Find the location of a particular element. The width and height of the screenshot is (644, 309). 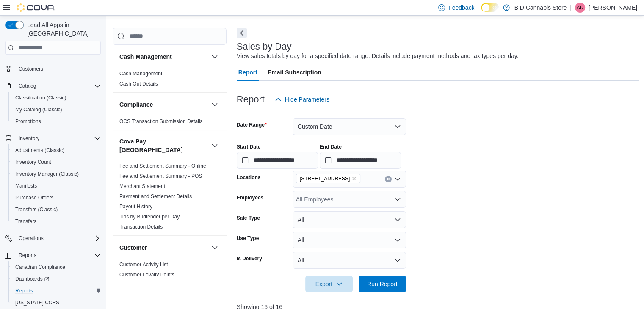

button: Inventory Manager (Classic) is located at coordinates (56, 174).